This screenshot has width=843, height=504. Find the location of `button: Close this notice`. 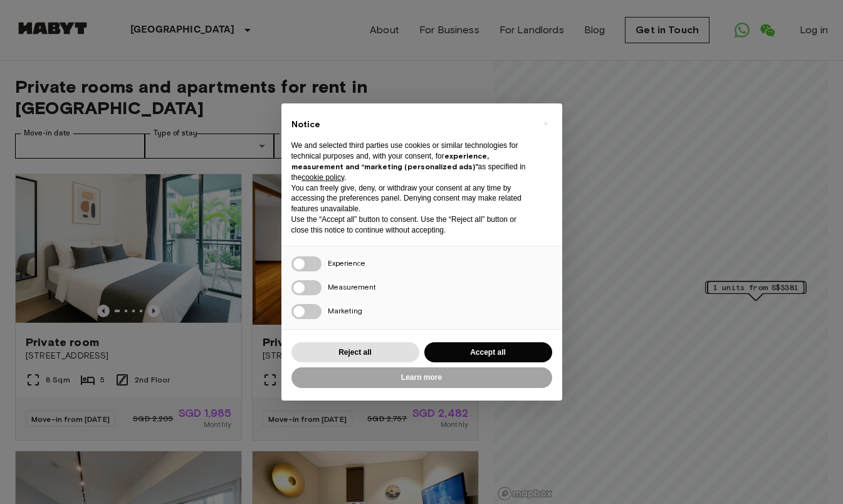

button: Close this notice is located at coordinates (546, 123).